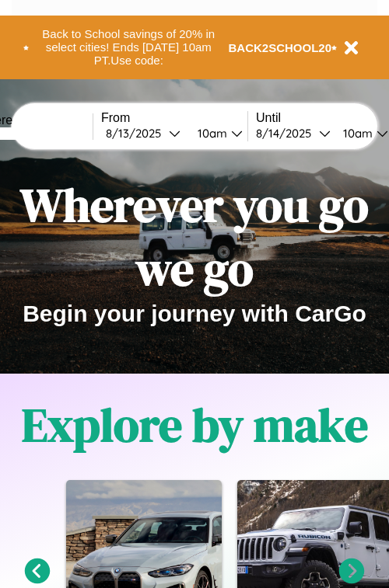 This screenshot has height=588, width=389. What do you see at coordinates (143, 133) in the screenshot?
I see `button: 8/13/2025` at bounding box center [143, 133].